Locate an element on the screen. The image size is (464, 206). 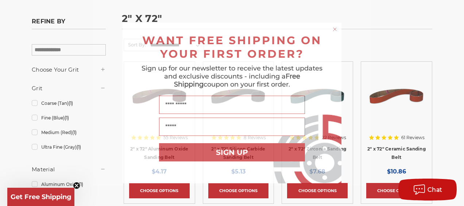
span: Chat is located at coordinates (435, 189).